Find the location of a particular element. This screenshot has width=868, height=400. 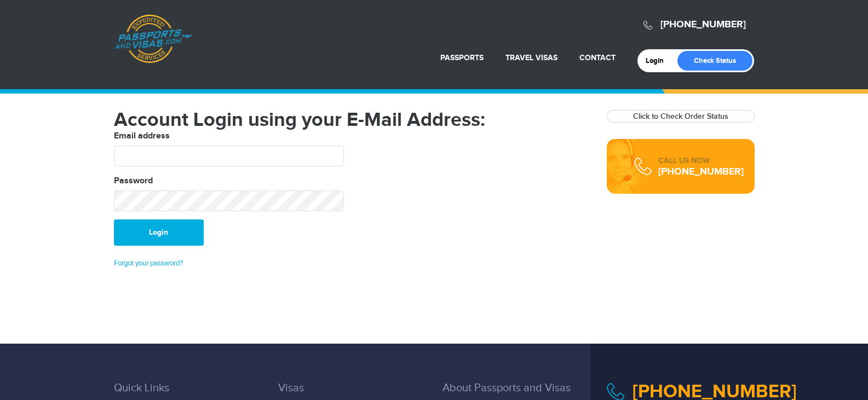

div: CALL US NOW is located at coordinates (701, 161).